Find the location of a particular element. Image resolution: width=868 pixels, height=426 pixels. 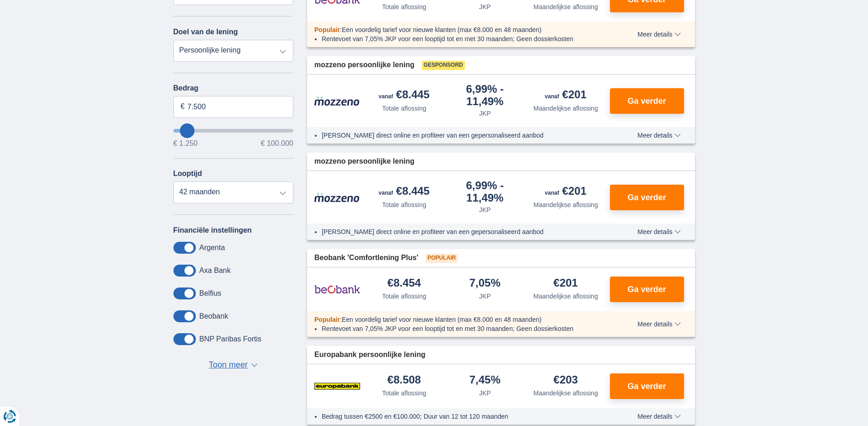

label: Argenta is located at coordinates (212, 248).